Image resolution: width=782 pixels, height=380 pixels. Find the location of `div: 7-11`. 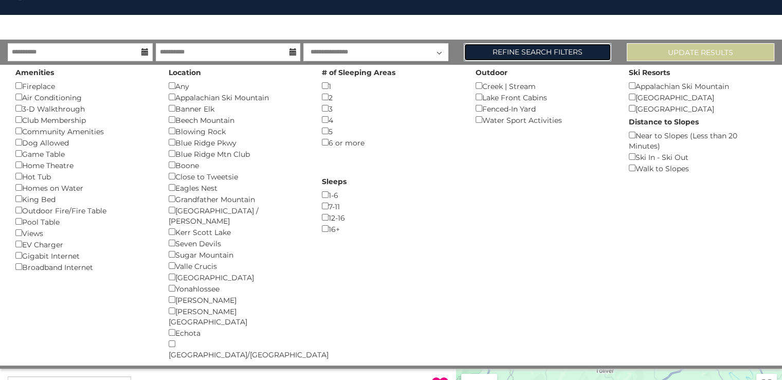

div: 7-11 is located at coordinates (391, 206).